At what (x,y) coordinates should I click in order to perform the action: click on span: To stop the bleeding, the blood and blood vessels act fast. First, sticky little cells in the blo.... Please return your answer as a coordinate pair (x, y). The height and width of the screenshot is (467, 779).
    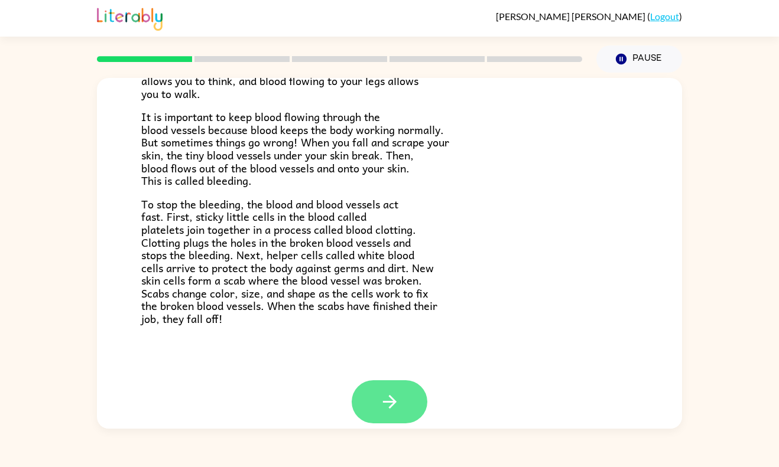
    Looking at the image, I should click on (289, 261).